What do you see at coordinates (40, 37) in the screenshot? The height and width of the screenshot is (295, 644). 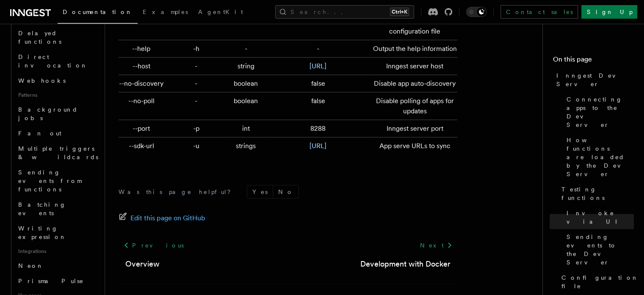 I see `span: Delayed functions` at bounding box center [40, 37].